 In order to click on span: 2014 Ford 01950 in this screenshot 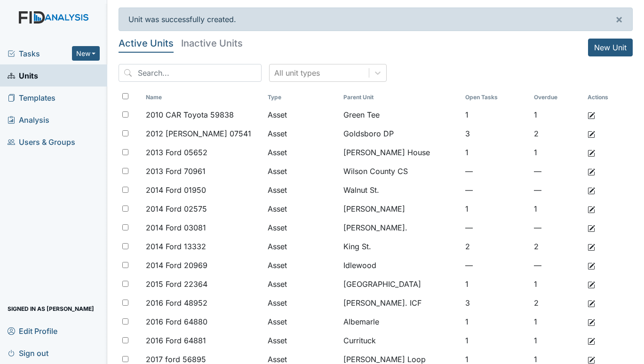, I will do `click(176, 190)`.